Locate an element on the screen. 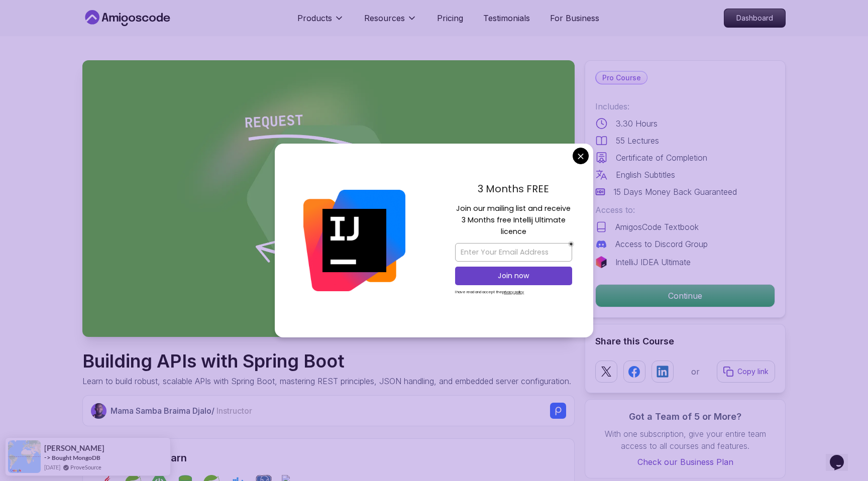  p: IntelliJ IDEA Ultimate is located at coordinates (653, 262).